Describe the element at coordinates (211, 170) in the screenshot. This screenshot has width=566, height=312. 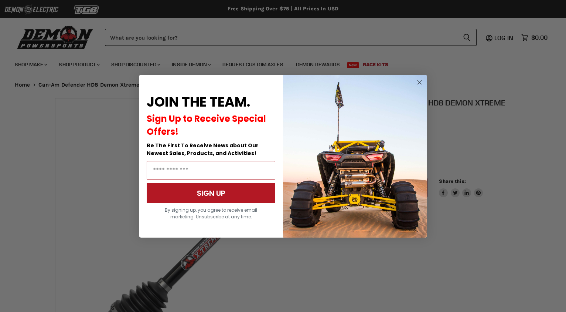
I see `input: Email Address` at that location.